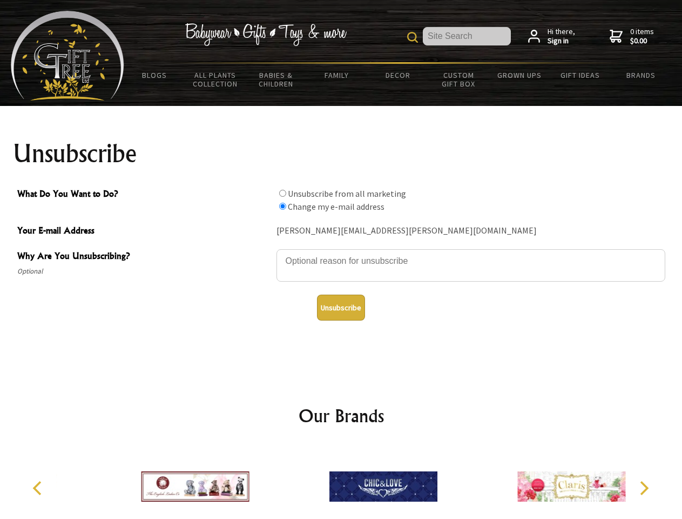 Image resolution: width=682 pixels, height=519 pixels. I want to click on a: BLOGS, so click(155, 75).